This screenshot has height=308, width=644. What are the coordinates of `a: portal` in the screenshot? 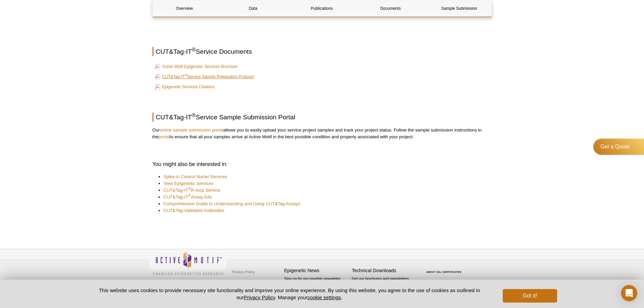 It's located at (164, 136).